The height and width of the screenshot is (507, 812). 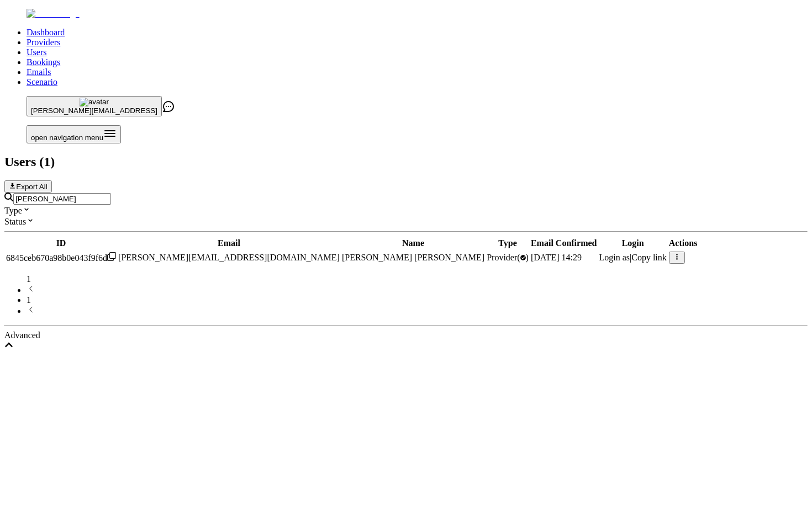 What do you see at coordinates (417, 310) in the screenshot?
I see `li: next page button` at bounding box center [417, 310].